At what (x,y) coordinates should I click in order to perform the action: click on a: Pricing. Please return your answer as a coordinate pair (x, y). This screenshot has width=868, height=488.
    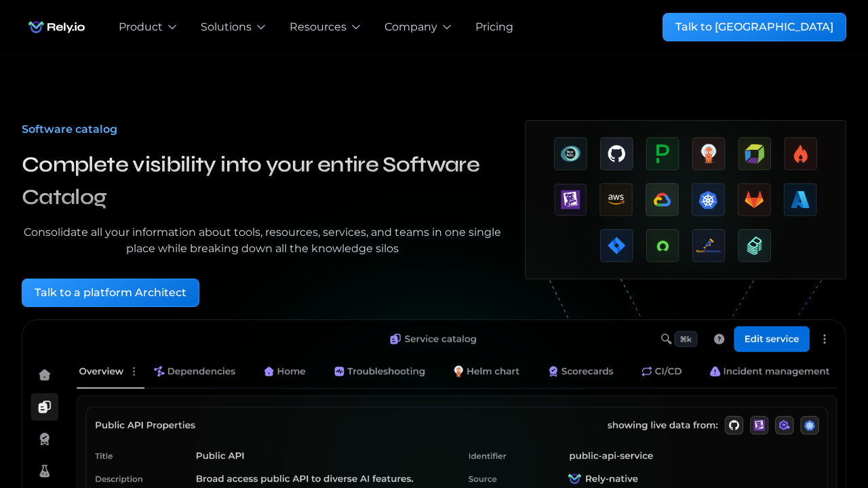
    Looking at the image, I should click on (494, 27).